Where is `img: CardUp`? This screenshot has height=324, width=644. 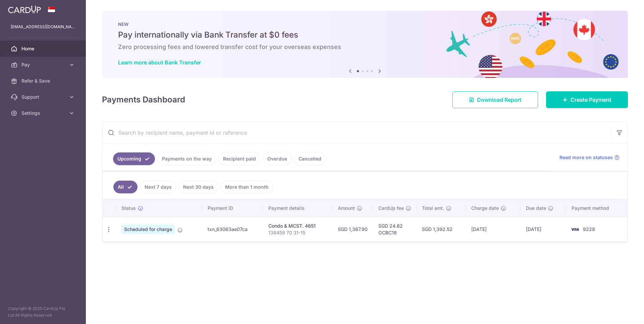
img: CardUp is located at coordinates (25, 9).